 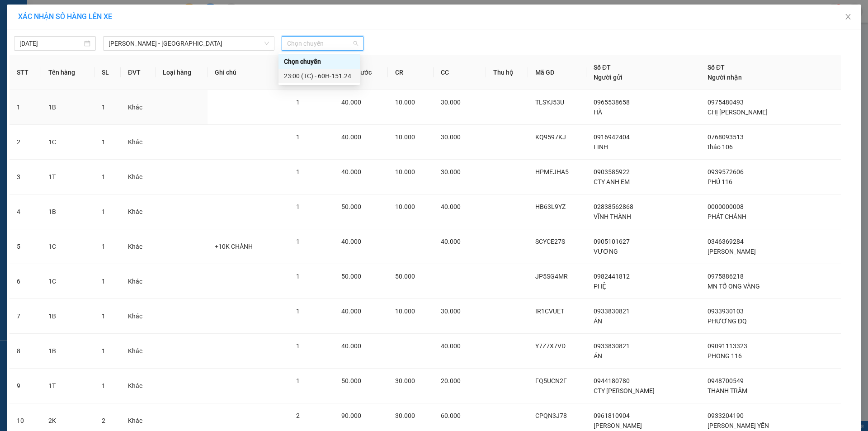 What do you see at coordinates (551, 415) in the screenshot?
I see `span: CPQN3J78` at bounding box center [551, 415].